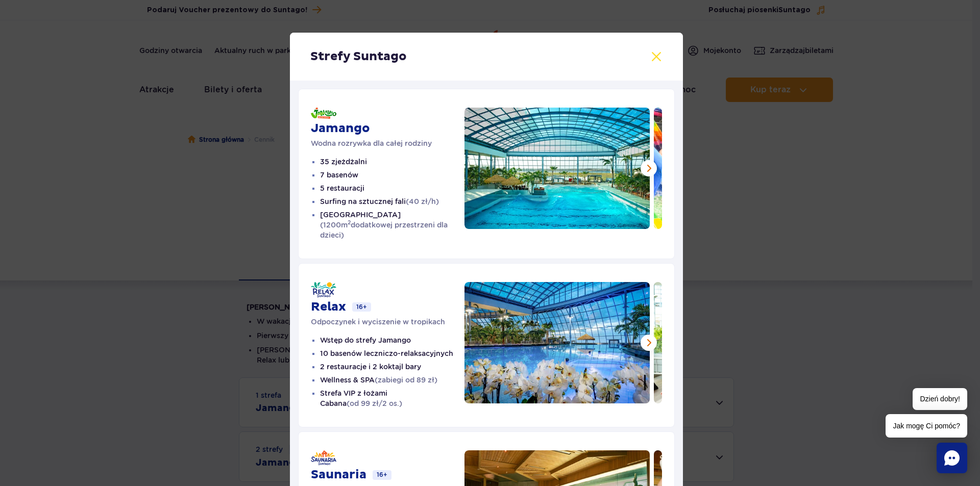 The height and width of the screenshot is (486, 980). What do you see at coordinates (323, 290) in the screenshot?
I see `img: Relax - Suntago` at bounding box center [323, 290].